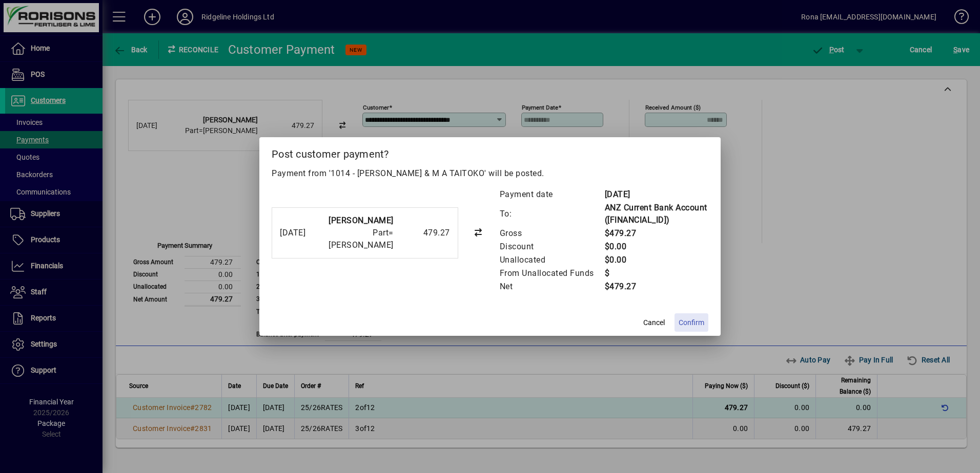 Image resolution: width=980 pixels, height=473 pixels. What do you see at coordinates (551, 195) in the screenshot?
I see `td: Payment date` at bounding box center [551, 195].